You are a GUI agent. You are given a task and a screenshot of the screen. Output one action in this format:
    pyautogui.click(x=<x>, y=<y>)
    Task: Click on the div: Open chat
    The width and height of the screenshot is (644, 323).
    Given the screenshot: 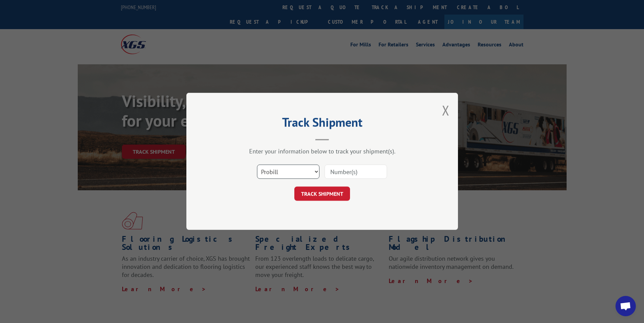 What is the action you would take?
    pyautogui.click(x=625, y=306)
    